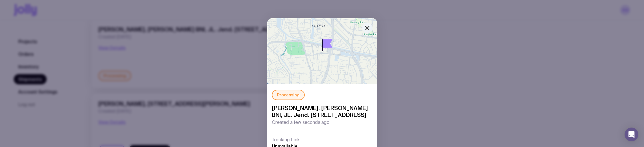  What do you see at coordinates (288, 95) in the screenshot?
I see `div: Processing` at bounding box center [288, 95].